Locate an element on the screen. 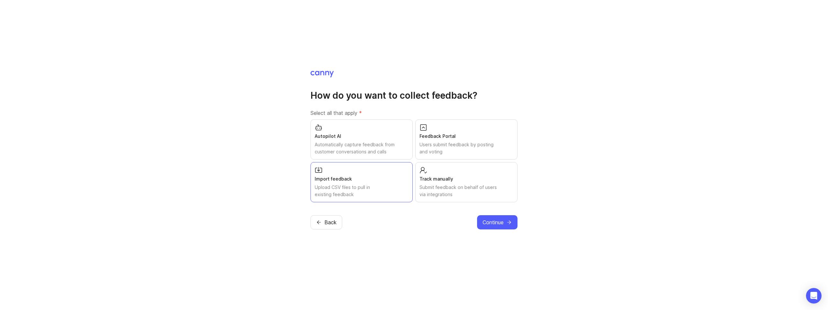 Image resolution: width=828 pixels, height=310 pixels. div: Feedback Portal is located at coordinates (466, 136).